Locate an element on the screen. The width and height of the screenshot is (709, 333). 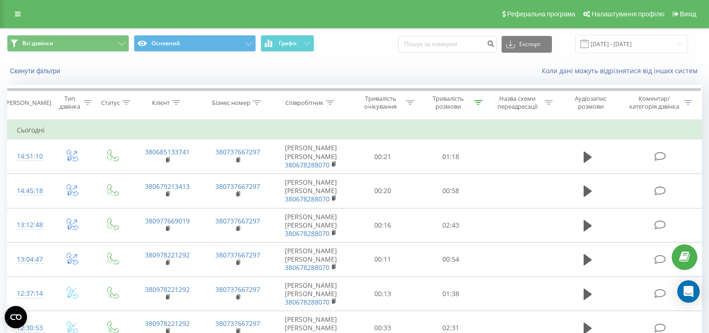
button: Open CMP widget is located at coordinates (16, 317).